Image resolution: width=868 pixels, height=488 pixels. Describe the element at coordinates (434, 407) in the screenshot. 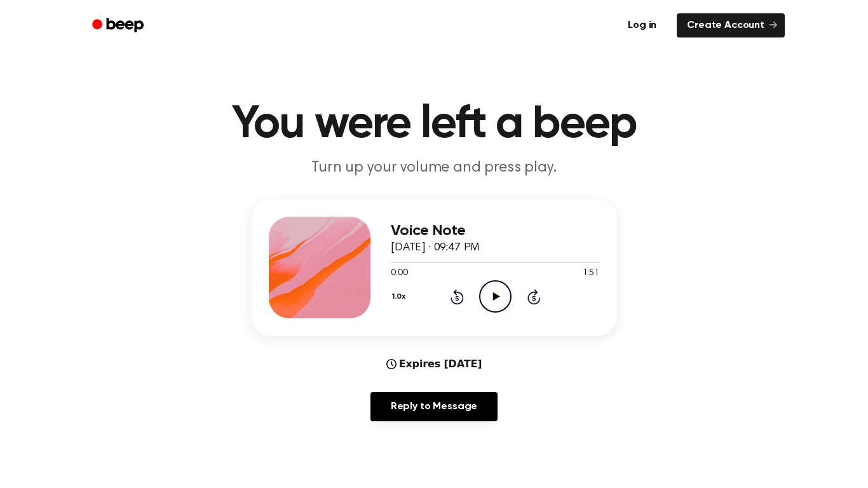

I see `a: Reply to Message` at that location.